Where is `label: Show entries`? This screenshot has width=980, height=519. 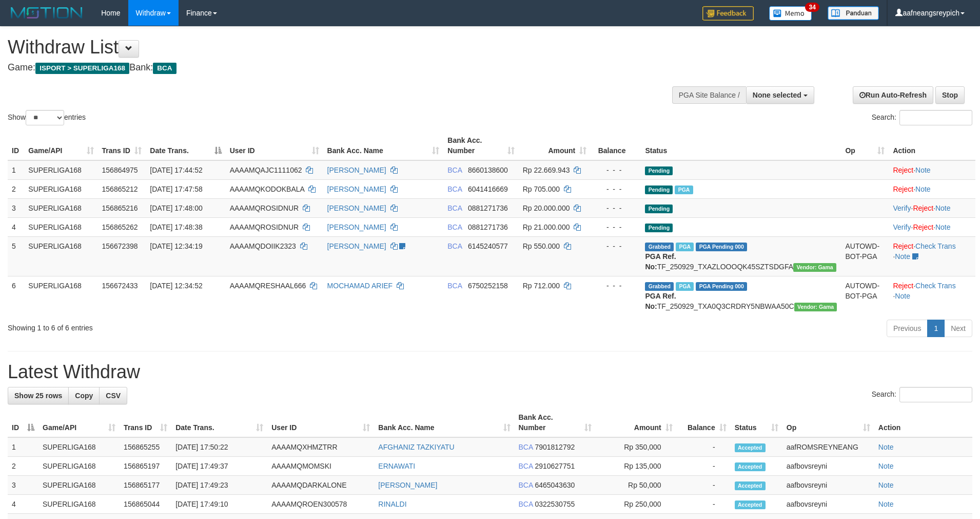
label: Show entries is located at coordinates (46, 117).